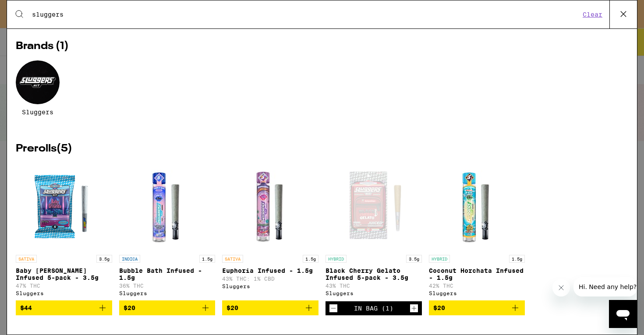 The height and width of the screenshot is (335, 644). I want to click on p: INDICA, so click(130, 259).